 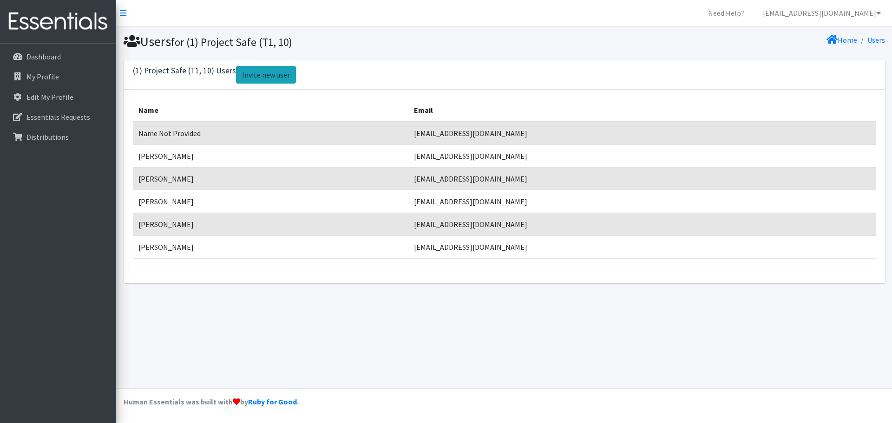 I want to click on a: Dashboard, so click(x=58, y=57).